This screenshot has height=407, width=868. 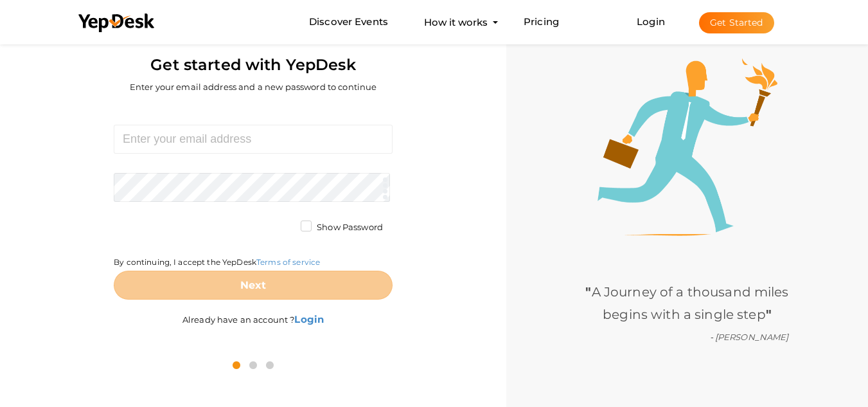 What do you see at coordinates (342, 227) in the screenshot?
I see `label: Show Password` at bounding box center [342, 227].